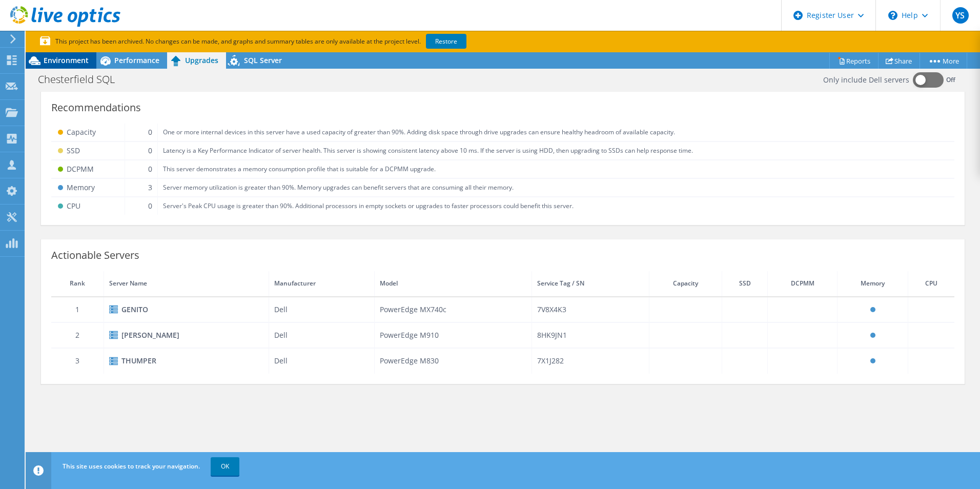 Image resolution: width=980 pixels, height=489 pixels. I want to click on td: One or more internal devices in this server have a used capacity of greater than 90%. Adding disk..., so click(556, 132).